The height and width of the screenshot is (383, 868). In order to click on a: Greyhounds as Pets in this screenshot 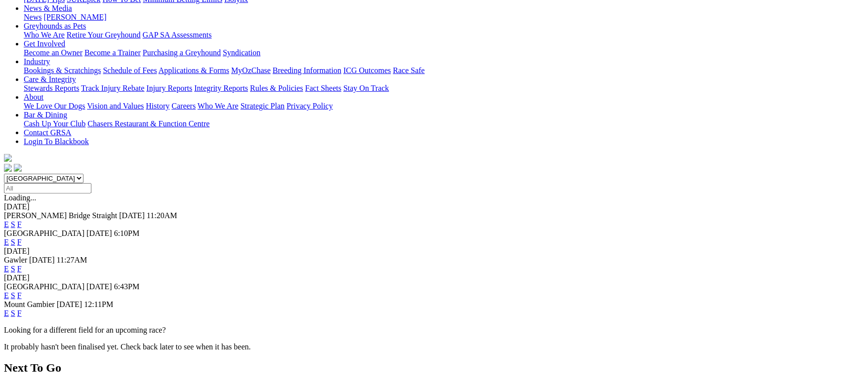, I will do `click(55, 26)`.